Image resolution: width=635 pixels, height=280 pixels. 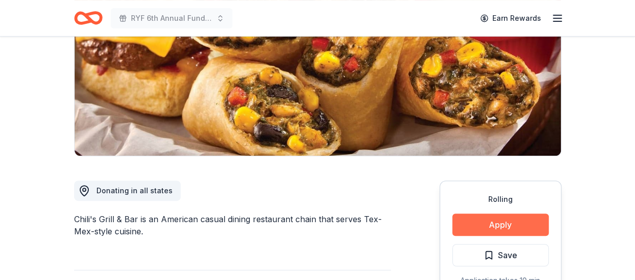 I want to click on span: Save, so click(x=508, y=255).